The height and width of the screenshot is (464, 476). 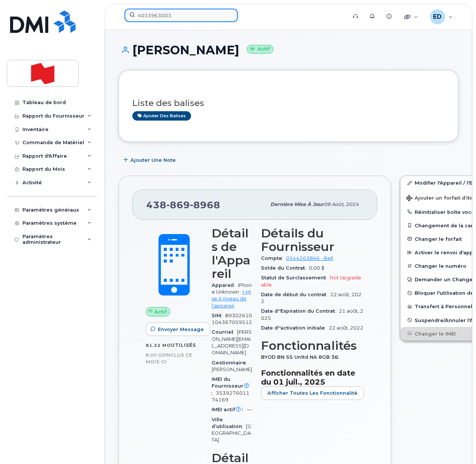 I want to click on span: 8,00 Go, so click(x=156, y=355).